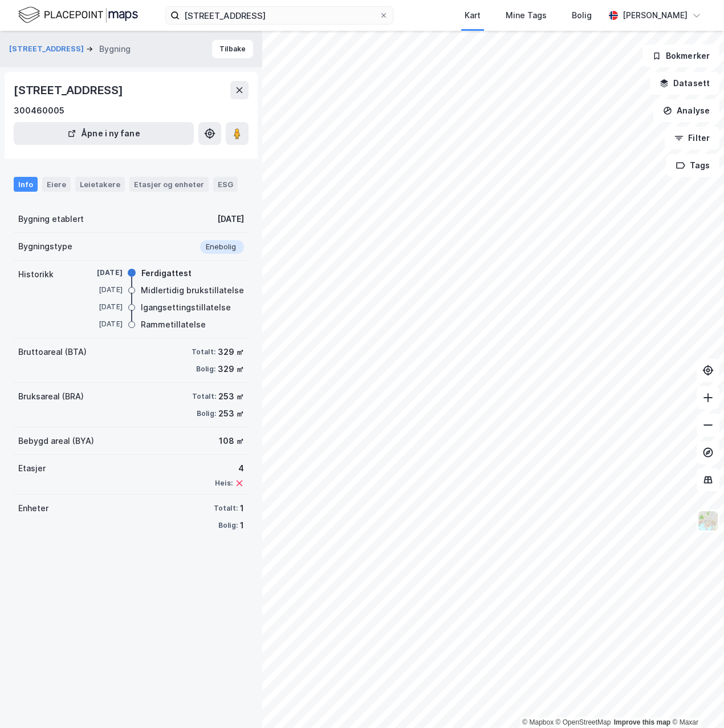 This screenshot has height=728, width=724. What do you see at coordinates (166, 274) in the screenshot?
I see `div: Ferdigattest` at bounding box center [166, 274].